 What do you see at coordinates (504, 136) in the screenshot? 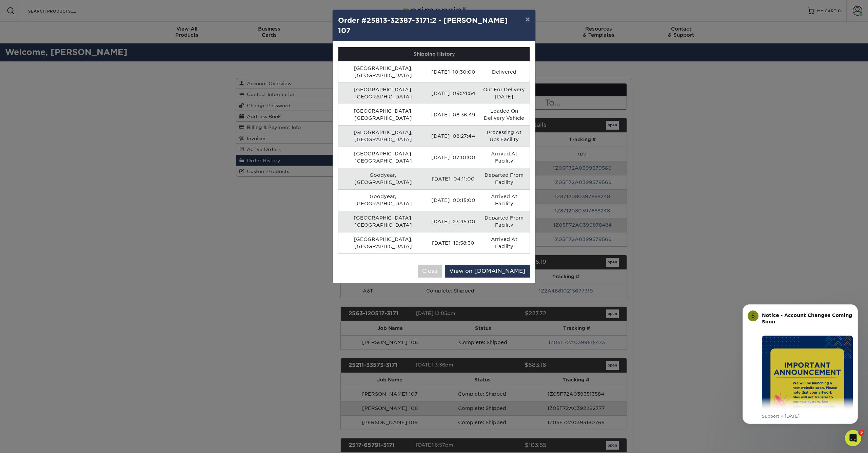
I see `td: Processing At Ups Facility` at bounding box center [504, 136].